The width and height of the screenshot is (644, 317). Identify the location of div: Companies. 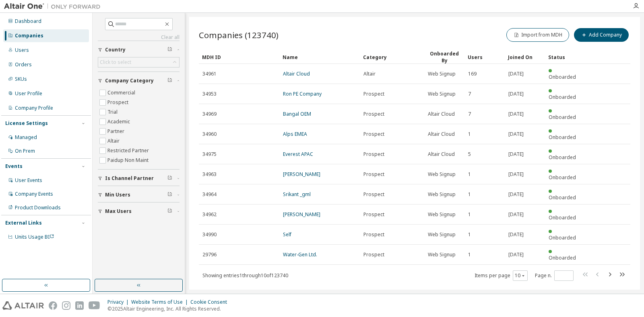
(29, 36).